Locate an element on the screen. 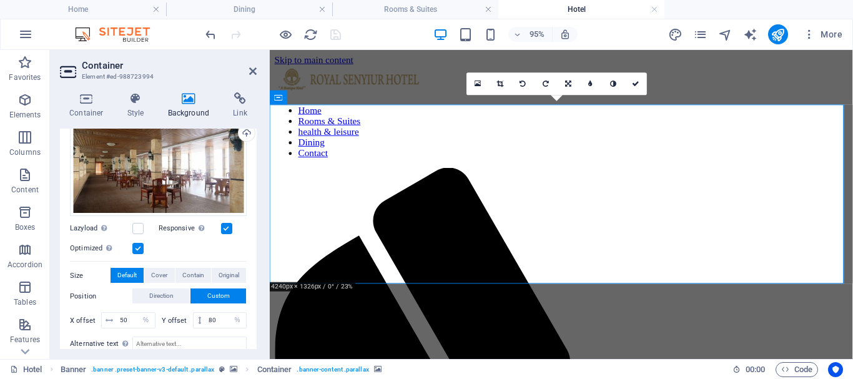 The height and width of the screenshot is (379, 853). span: 00 00 is located at coordinates (755, 370).